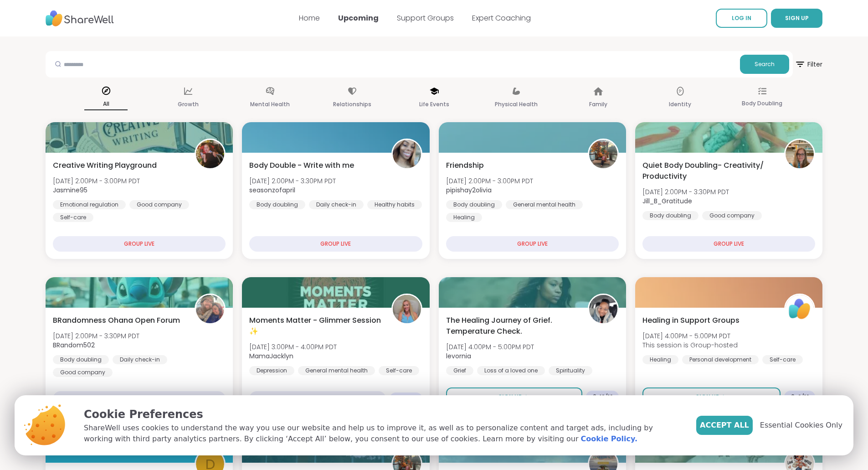 The width and height of the screenshot is (868, 470). What do you see at coordinates (762, 104) in the screenshot?
I see `p: Body Doubling` at bounding box center [762, 104].